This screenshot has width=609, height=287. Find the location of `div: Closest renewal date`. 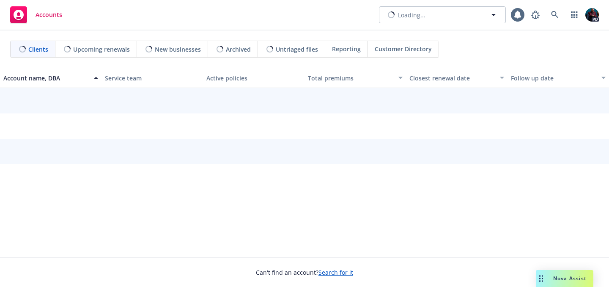

div: Closest renewal date is located at coordinates (452, 78).